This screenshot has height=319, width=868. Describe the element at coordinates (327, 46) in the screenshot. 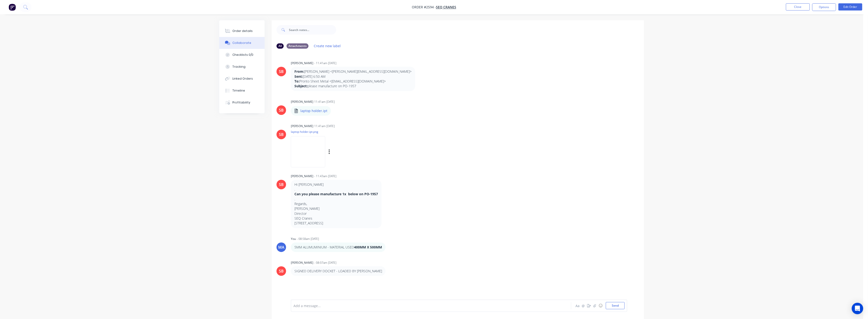

I see `button: Create new label` at that location.